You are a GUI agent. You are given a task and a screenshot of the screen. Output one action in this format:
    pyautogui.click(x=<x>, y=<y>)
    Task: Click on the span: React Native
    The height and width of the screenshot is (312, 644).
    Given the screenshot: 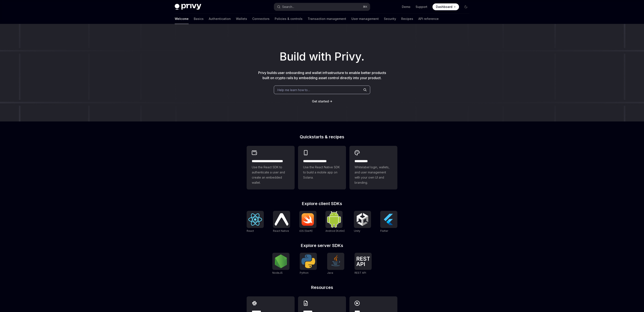 What is the action you would take?
    pyautogui.click(x=281, y=231)
    